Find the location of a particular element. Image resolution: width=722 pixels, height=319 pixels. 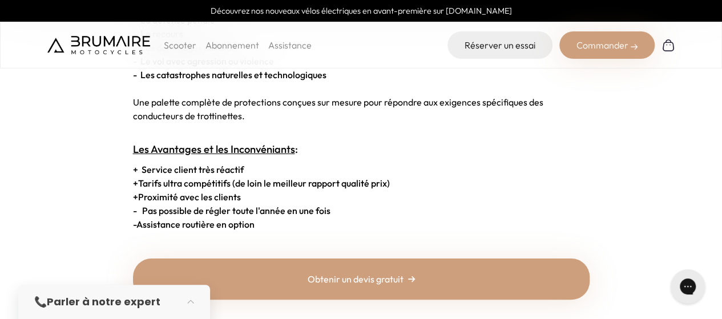

a: Obtenir un devis gratuit is located at coordinates (361, 279).